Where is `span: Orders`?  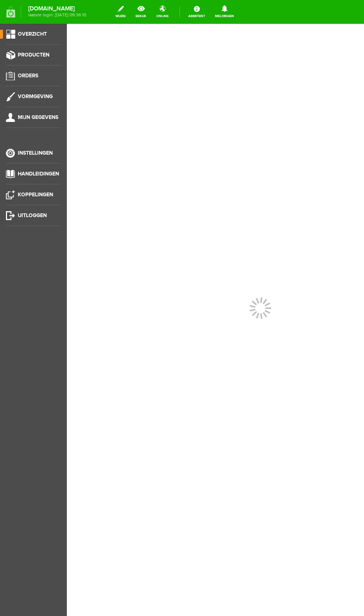
span: Orders is located at coordinates (28, 75).